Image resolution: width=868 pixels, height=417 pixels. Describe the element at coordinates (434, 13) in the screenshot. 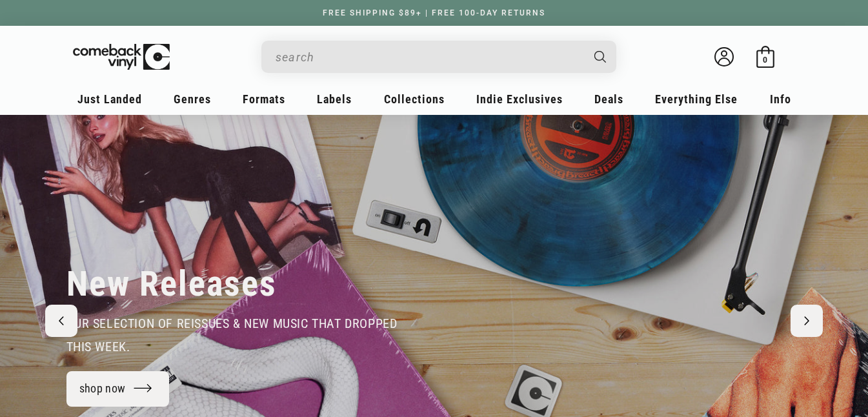

I see `a: FREE SHIPPING $89+ | FREE 100-DAY RETURNS` at that location.